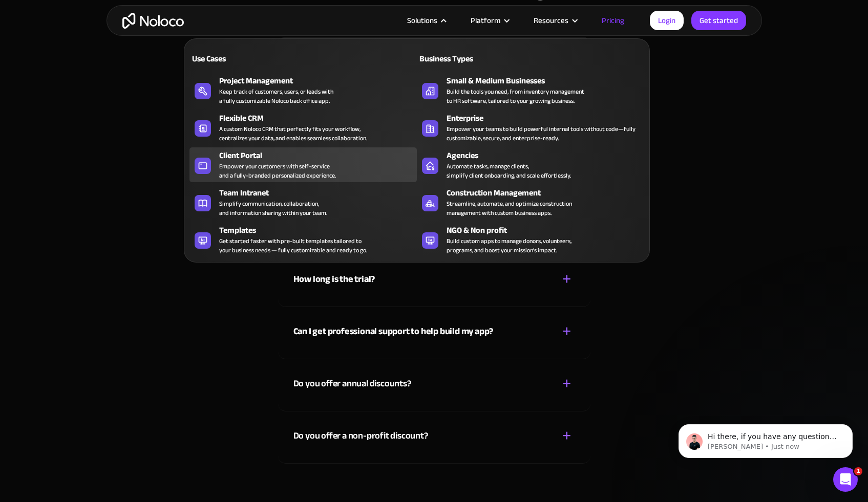  I want to click on div: Simplify communication, collaboration, and information sharing within your team., so click(273, 208).